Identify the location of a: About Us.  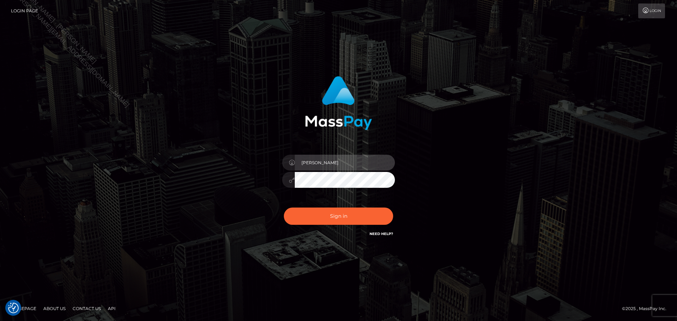
(54, 308).